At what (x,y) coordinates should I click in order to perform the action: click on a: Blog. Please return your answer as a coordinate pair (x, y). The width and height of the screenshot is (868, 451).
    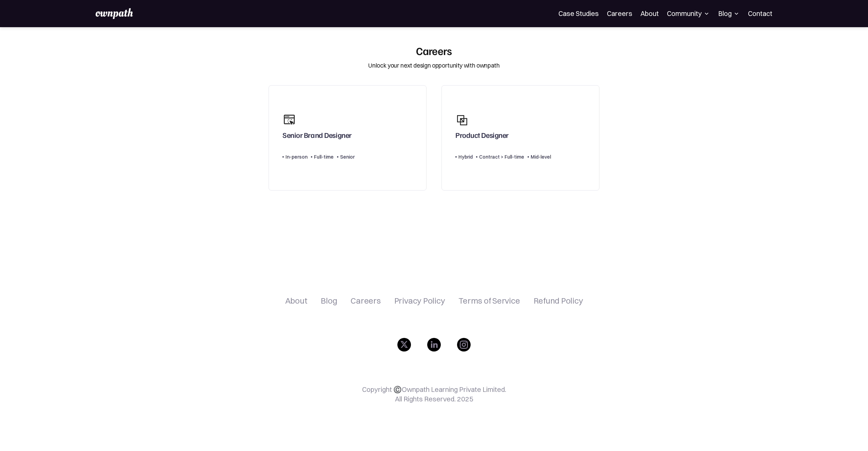
    Looking at the image, I should click on (329, 301).